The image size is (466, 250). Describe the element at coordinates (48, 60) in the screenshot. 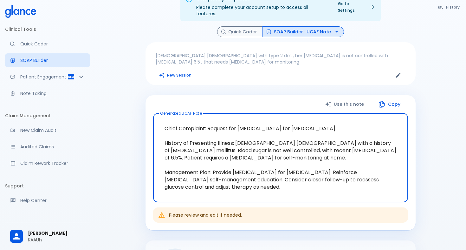

I see `a: Docugen: Compose a clinical documentation in seconds` at that location.